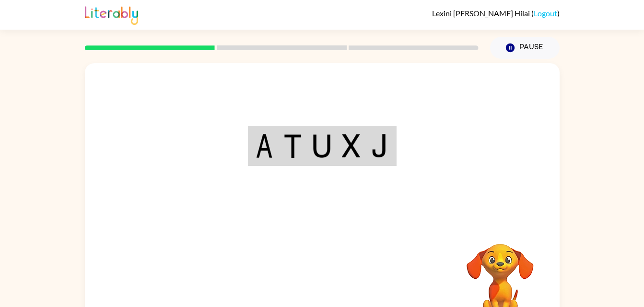 Image resolution: width=644 pixels, height=307 pixels. Describe the element at coordinates (111, 15) in the screenshot. I see `img: Literably` at that location.